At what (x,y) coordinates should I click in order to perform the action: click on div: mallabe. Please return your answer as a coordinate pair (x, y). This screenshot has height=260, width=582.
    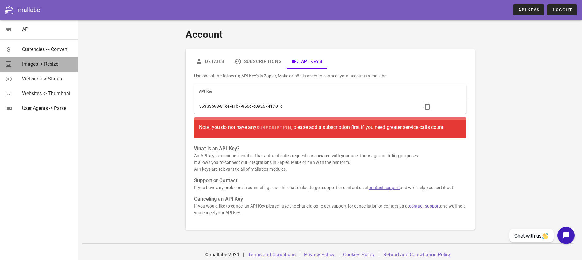
    Looking at the image, I should click on (29, 10).